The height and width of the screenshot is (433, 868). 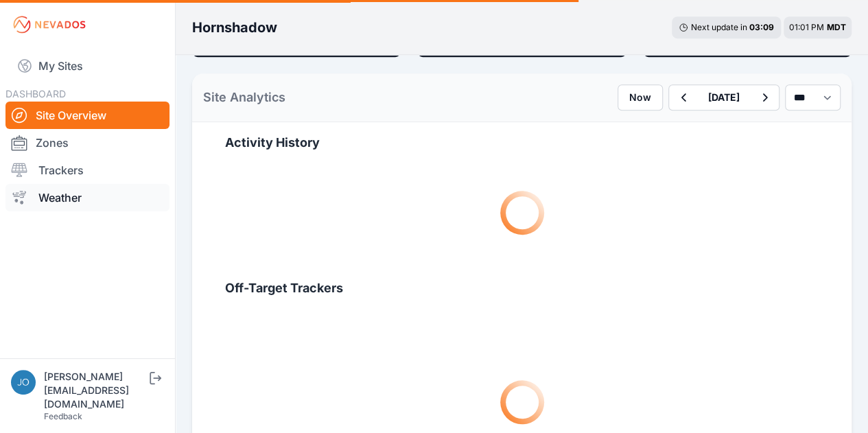 What do you see at coordinates (87, 143) in the screenshot?
I see `a: Zones` at bounding box center [87, 143].